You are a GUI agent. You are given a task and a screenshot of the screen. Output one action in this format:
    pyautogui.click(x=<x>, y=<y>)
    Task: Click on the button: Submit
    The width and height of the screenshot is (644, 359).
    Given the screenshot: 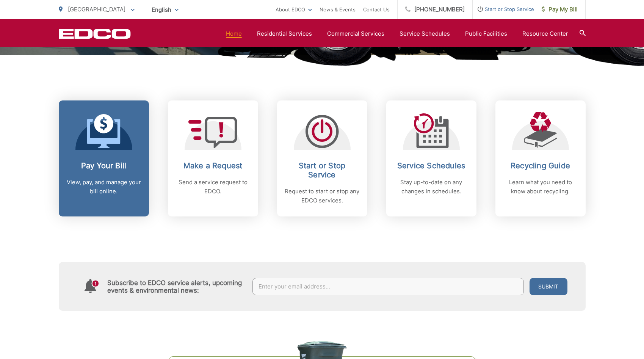 What is the action you would take?
    pyautogui.click(x=549, y=287)
    